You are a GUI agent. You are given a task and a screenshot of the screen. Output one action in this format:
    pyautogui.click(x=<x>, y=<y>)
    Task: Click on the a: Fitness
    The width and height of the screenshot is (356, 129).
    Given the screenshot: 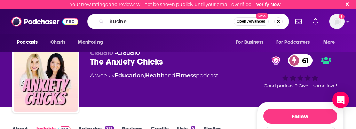 What is the action you would take?
    pyautogui.click(x=185, y=75)
    